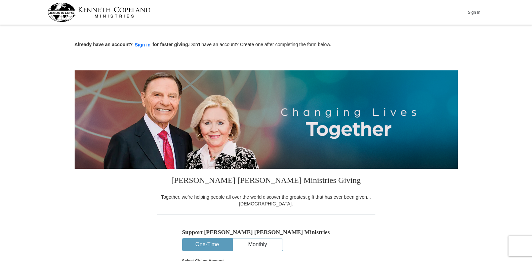  Describe the element at coordinates (99, 12) in the screenshot. I see `img: kcm-header-logo.svg` at that location.